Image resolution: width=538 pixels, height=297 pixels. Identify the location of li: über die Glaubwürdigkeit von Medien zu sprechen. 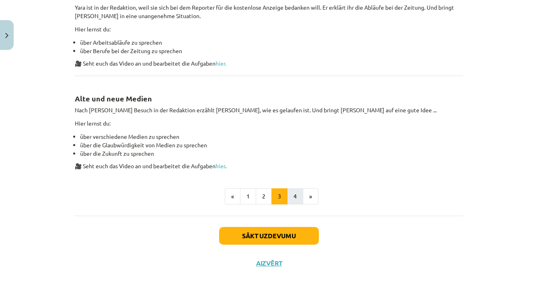
(272, 145).